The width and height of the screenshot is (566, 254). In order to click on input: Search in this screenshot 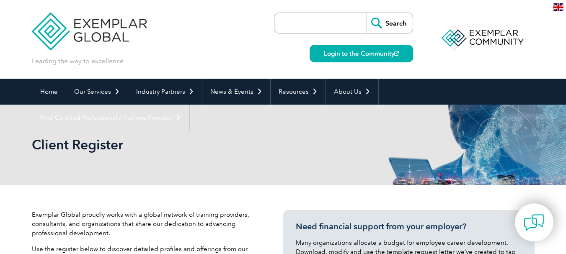, I will do `click(390, 23)`.